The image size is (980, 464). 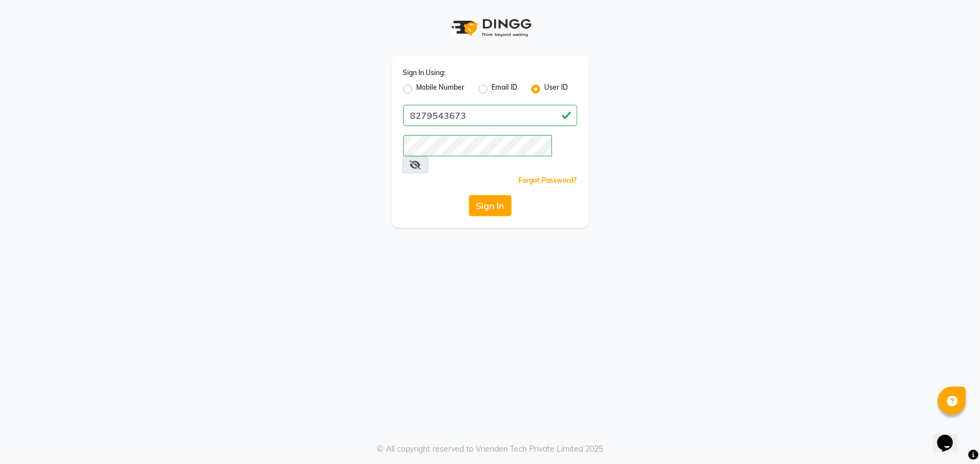 What do you see at coordinates (490, 28) in the screenshot?
I see `img: logo1.svg` at bounding box center [490, 28].